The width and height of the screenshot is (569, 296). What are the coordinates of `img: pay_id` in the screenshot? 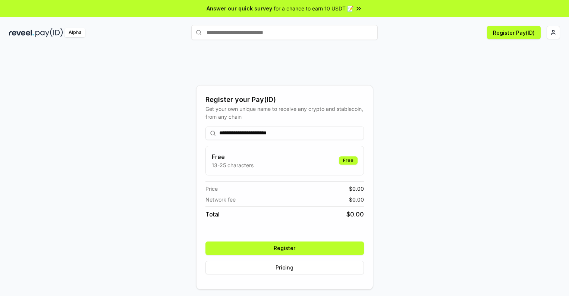 It's located at (49, 32).